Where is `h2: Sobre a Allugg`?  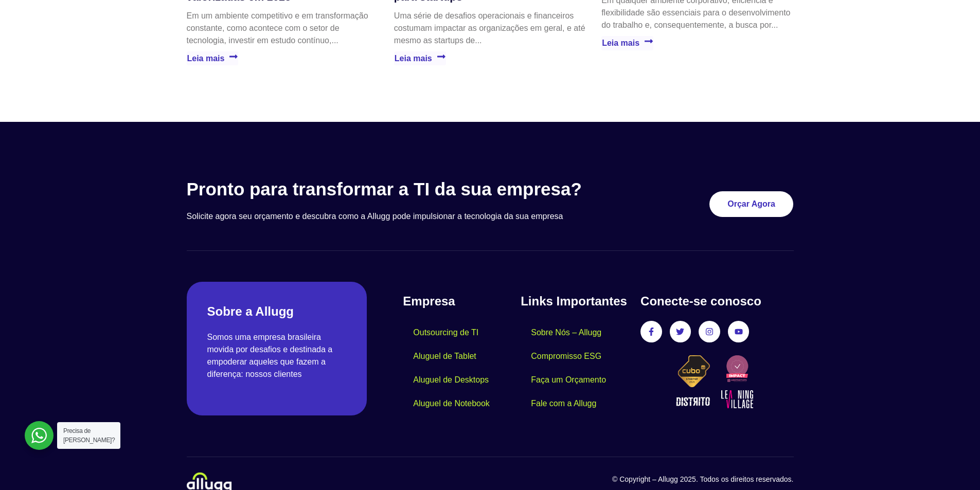
h2: Sobre a Allugg is located at coordinates (277, 312).